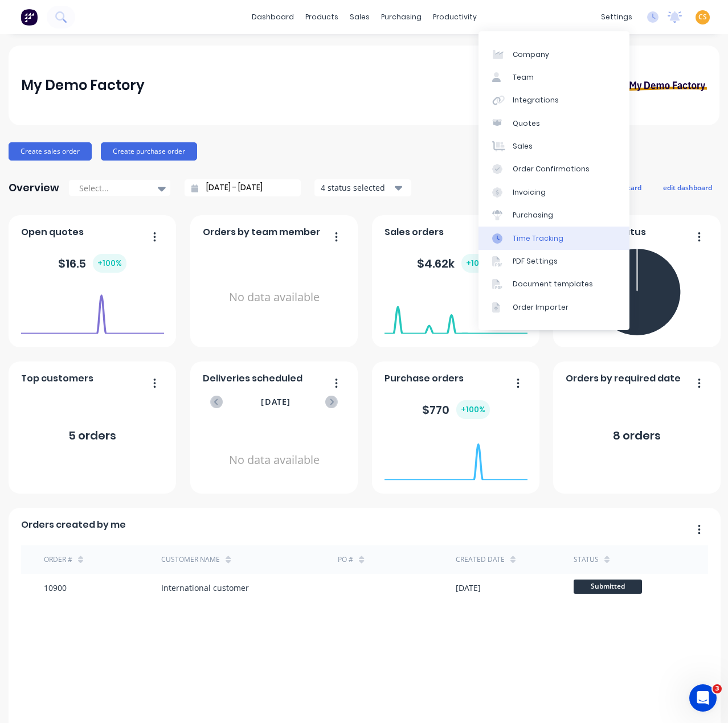 Image resolution: width=728 pixels, height=723 pixels. I want to click on a: Time Tracking, so click(554, 238).